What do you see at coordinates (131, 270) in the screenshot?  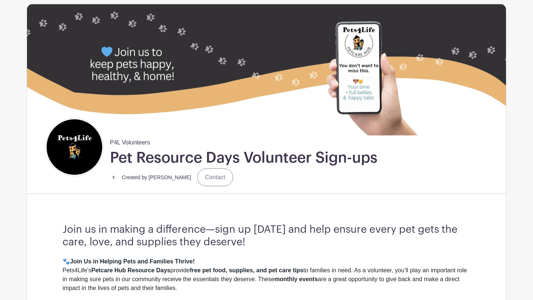 I see `strong: Petcare Hub Resource Days` at bounding box center [131, 270].